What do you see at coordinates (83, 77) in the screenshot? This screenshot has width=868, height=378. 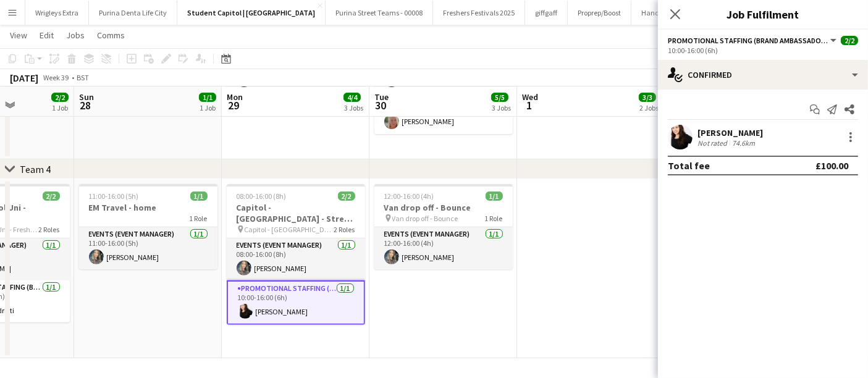 I see `div: BST` at bounding box center [83, 77].